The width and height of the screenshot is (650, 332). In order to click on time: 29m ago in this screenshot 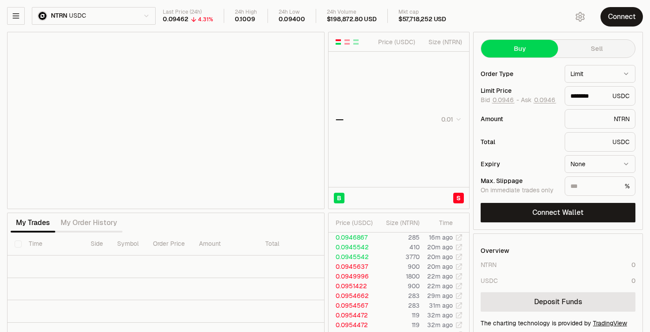, I will do `click(440, 296)`.